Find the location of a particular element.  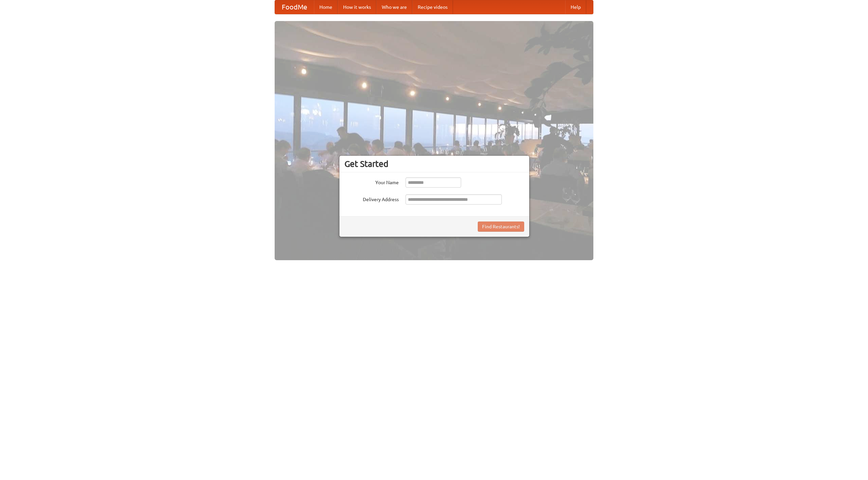

a: Home is located at coordinates (326, 7).